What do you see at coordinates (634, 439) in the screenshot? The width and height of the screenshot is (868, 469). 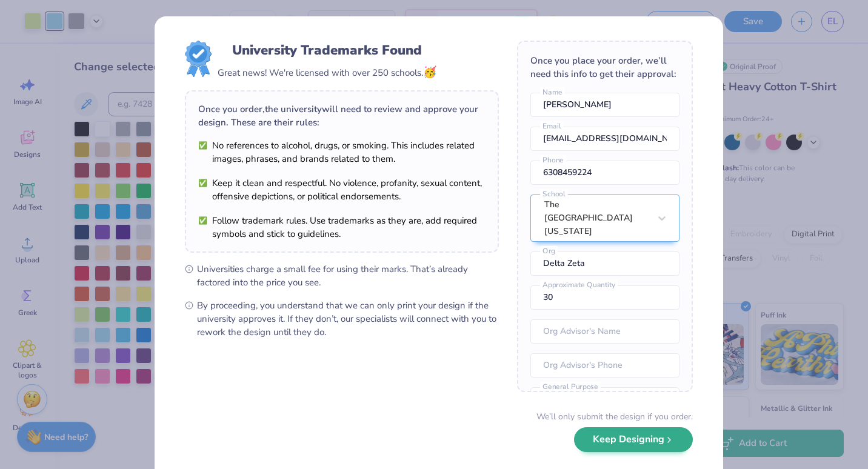 I see `button: Keep Designing` at bounding box center [634, 439].